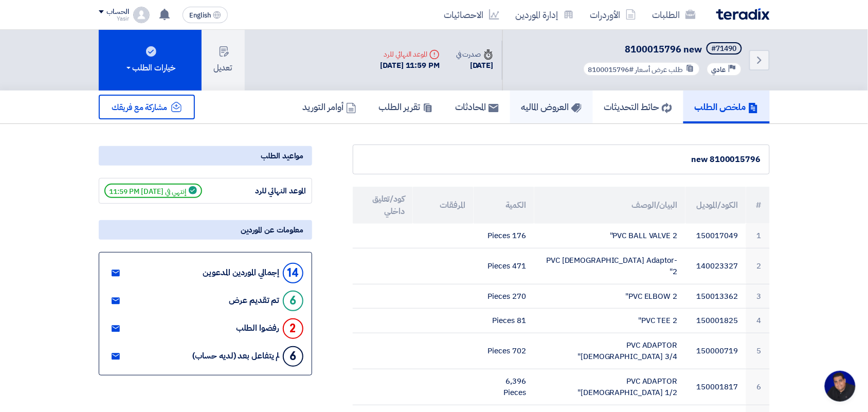 The height and width of the screenshot is (412, 868). Describe the element at coordinates (258, 328) in the screenshot. I see `div: رفضوا الطلب` at that location.